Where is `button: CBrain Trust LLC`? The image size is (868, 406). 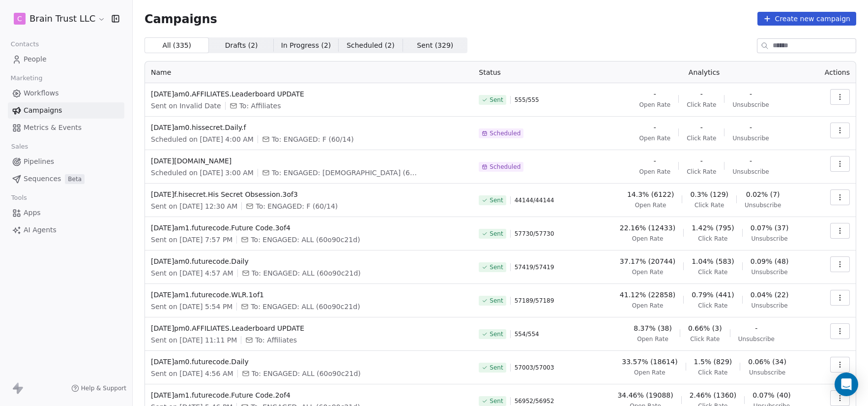 button: CBrain Trust LLC is located at coordinates (58, 19).